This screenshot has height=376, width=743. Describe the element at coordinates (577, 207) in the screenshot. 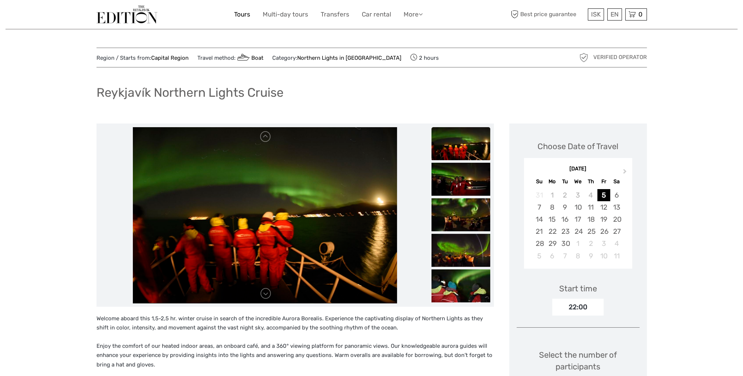

I see `div: Choose Wednesday, September 10th, 2025` at that location.